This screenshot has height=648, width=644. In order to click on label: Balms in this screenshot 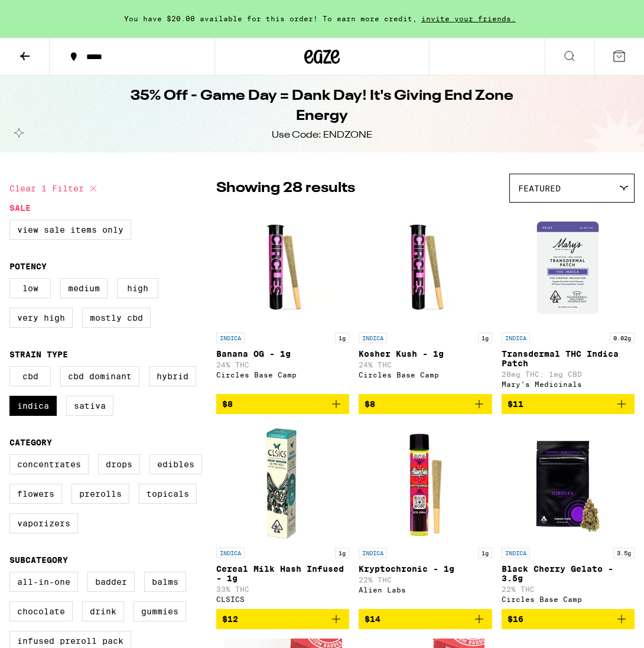, I will do `click(165, 582)`.